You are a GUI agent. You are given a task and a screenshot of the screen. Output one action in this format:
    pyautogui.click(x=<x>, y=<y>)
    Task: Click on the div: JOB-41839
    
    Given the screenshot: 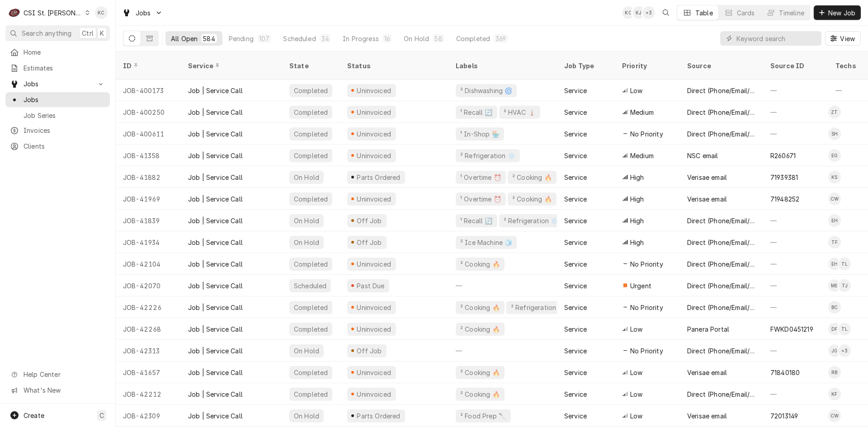 What is the action you would take?
    pyautogui.click(x=148, y=221)
    